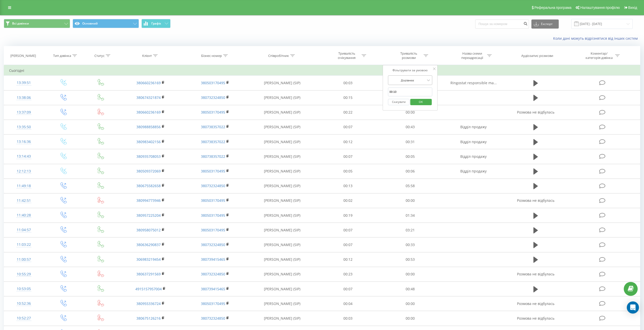  What do you see at coordinates (24, 244) in the screenshot?
I see `div: 11:03:22` at bounding box center [24, 244].